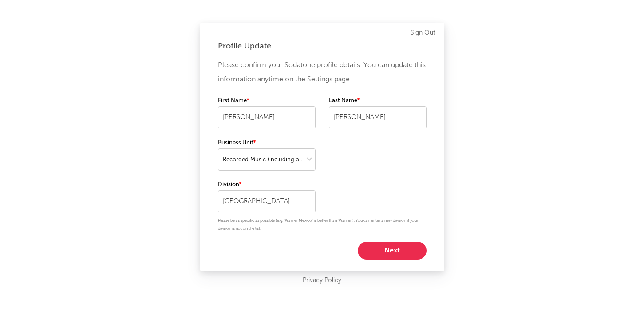  I want to click on label: Last Name, so click(378, 101).